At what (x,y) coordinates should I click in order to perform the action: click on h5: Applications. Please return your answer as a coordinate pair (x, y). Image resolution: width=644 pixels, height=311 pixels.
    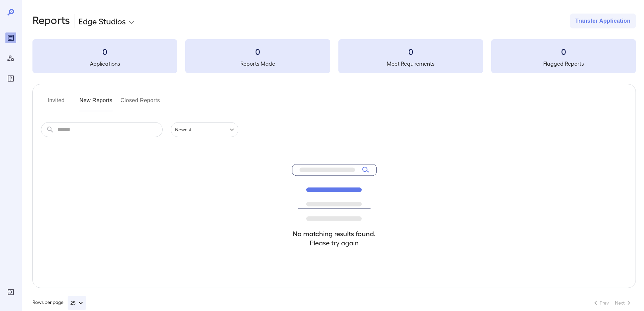
    Looking at the image, I should click on (105, 64).